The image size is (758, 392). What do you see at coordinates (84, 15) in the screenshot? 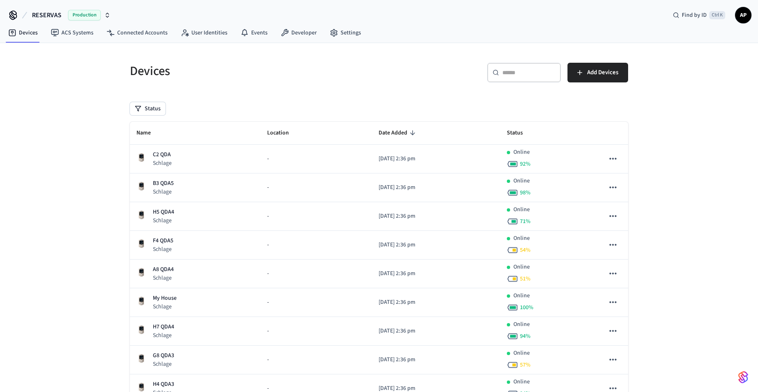
I see `span: Production` at bounding box center [84, 15].